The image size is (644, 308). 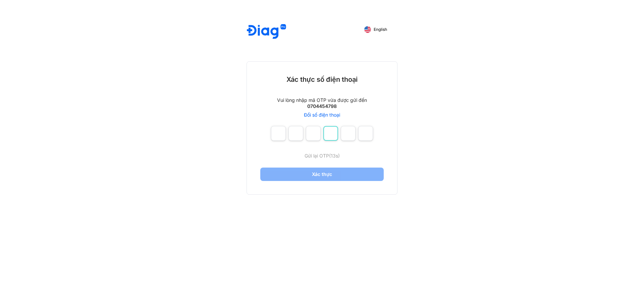 I want to click on img: English, so click(x=368, y=30).